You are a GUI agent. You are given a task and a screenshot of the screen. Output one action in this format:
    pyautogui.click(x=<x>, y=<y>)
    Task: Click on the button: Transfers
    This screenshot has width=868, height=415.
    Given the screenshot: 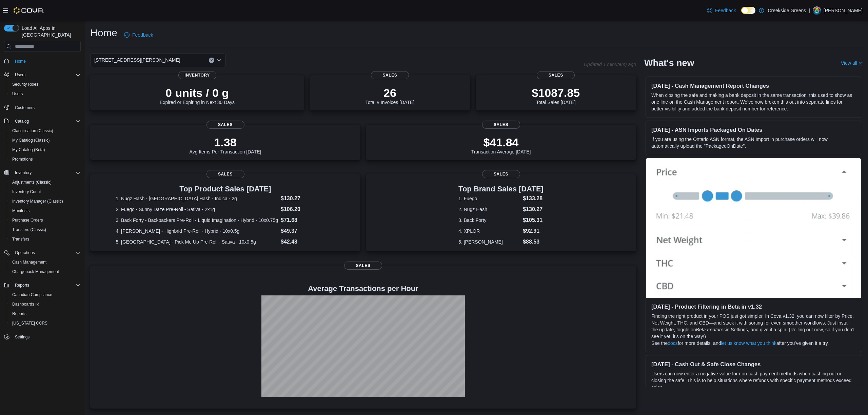 What is the action you would take?
    pyautogui.click(x=45, y=239)
    